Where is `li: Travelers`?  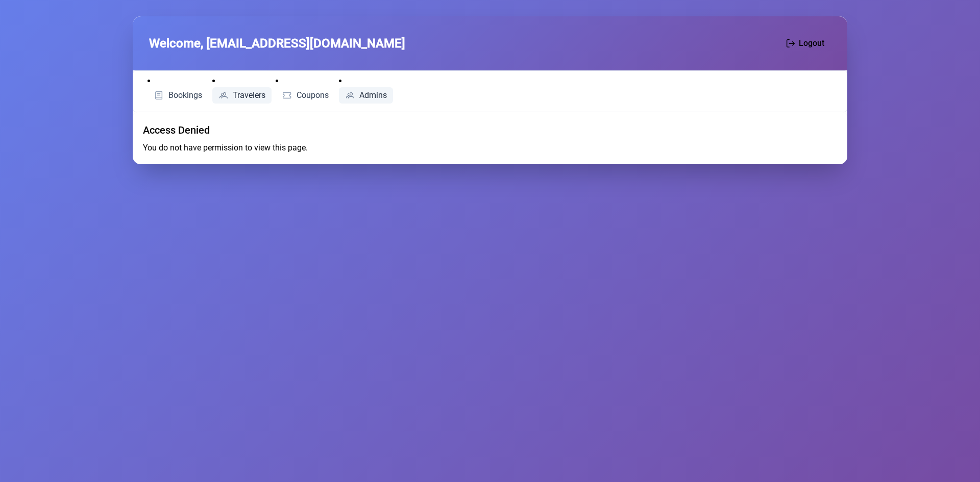 li: Travelers is located at coordinates (242, 89).